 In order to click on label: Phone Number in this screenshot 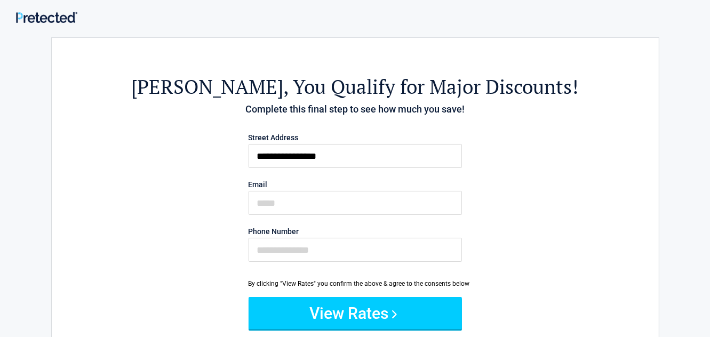, I will do `click(355, 232)`.